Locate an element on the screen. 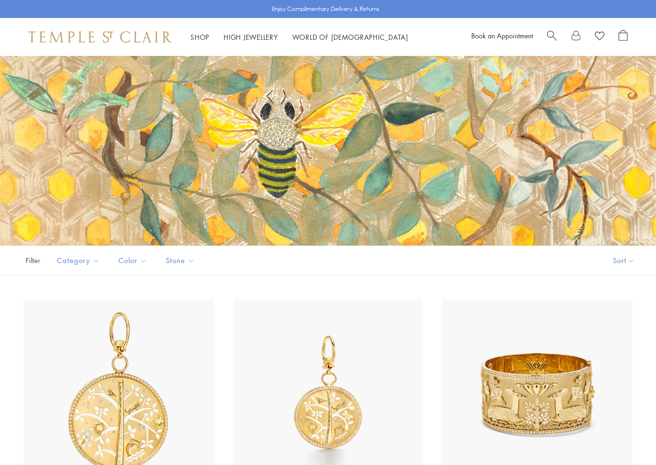  button: Stone is located at coordinates (180, 260).